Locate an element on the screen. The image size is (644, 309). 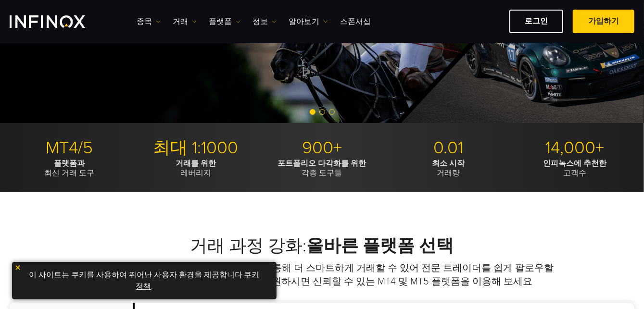
p: 14,000+ is located at coordinates (575, 148).